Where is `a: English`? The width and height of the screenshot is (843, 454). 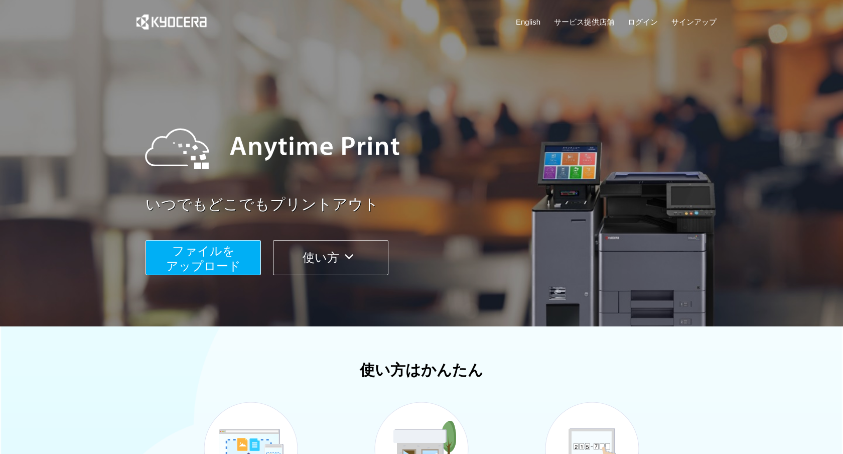
a: English is located at coordinates (528, 22).